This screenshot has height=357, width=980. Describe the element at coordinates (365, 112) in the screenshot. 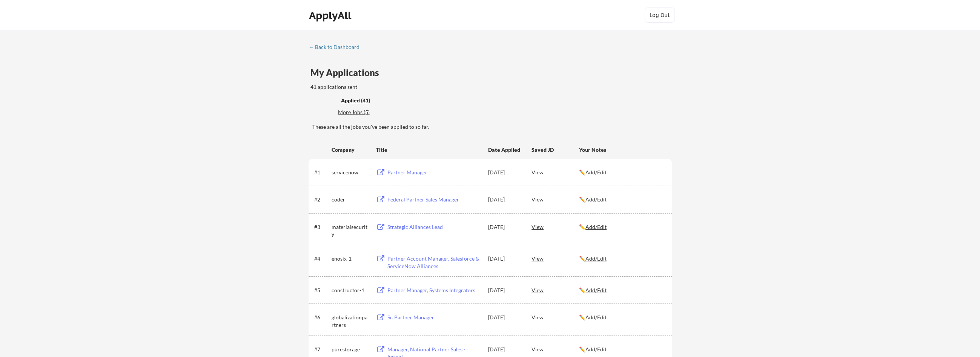

I see `div: More Jobs (5)` at that location.